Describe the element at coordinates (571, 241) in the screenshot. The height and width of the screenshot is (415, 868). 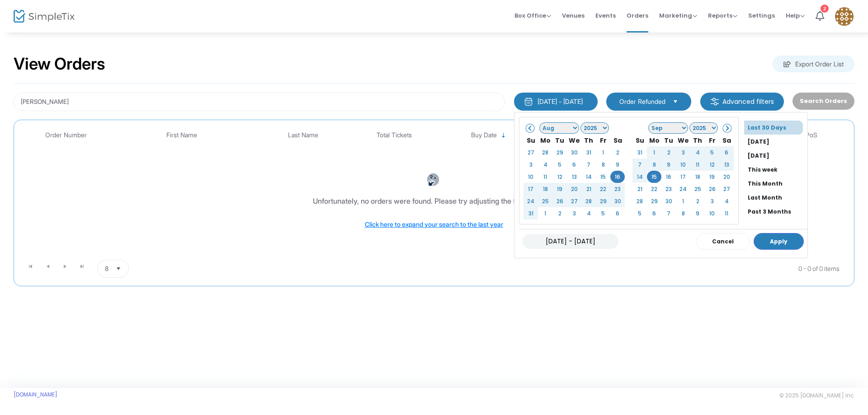
I see `input: MM/DD/YYYY - MM/DD/YYYY` at that location.